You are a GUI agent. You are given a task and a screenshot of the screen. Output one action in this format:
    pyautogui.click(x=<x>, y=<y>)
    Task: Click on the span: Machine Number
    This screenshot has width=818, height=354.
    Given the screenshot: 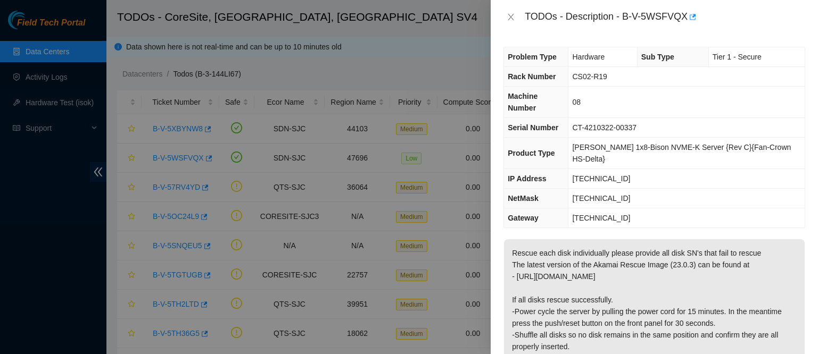 What is the action you would take?
    pyautogui.click(x=522, y=102)
    